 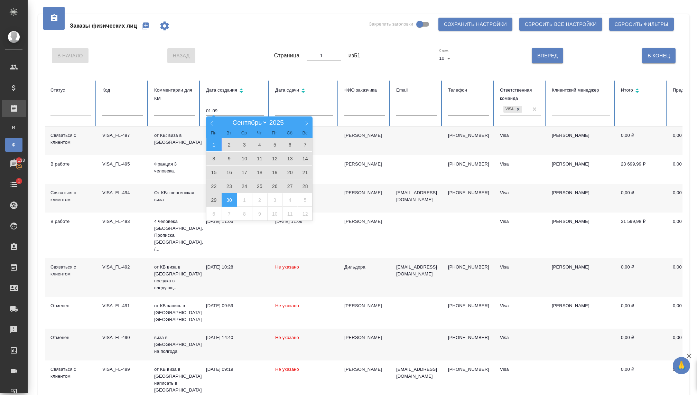 I want to click on span: Сентябрь 27, 2025, so click(x=290, y=186).